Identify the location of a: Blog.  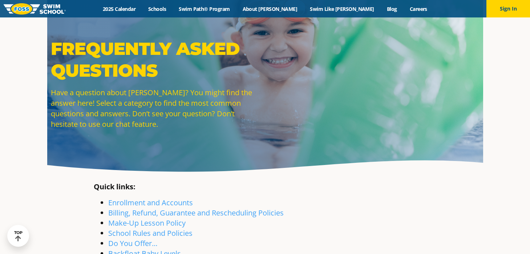
(392, 9).